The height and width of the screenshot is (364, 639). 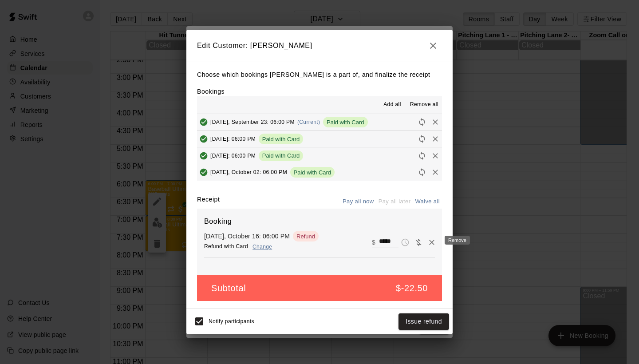 What do you see at coordinates (424, 105) in the screenshot?
I see `span: Remove all` at bounding box center [424, 105].